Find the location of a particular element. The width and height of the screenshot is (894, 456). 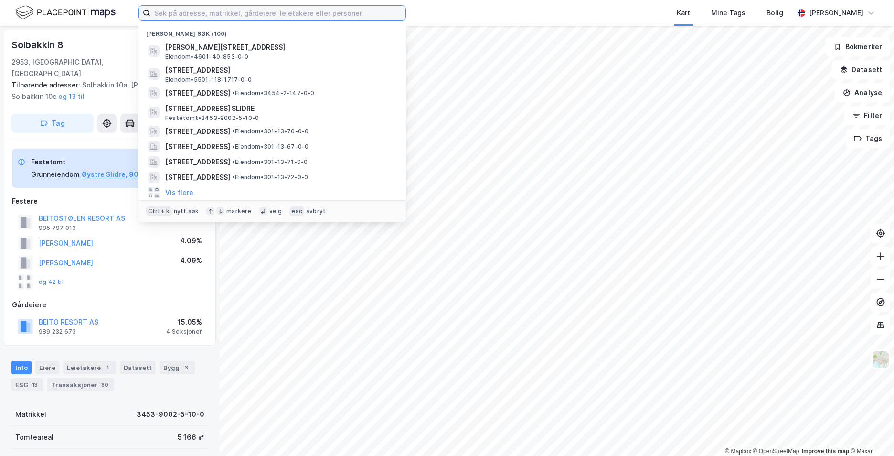

div: ESG is located at coordinates (27, 385).